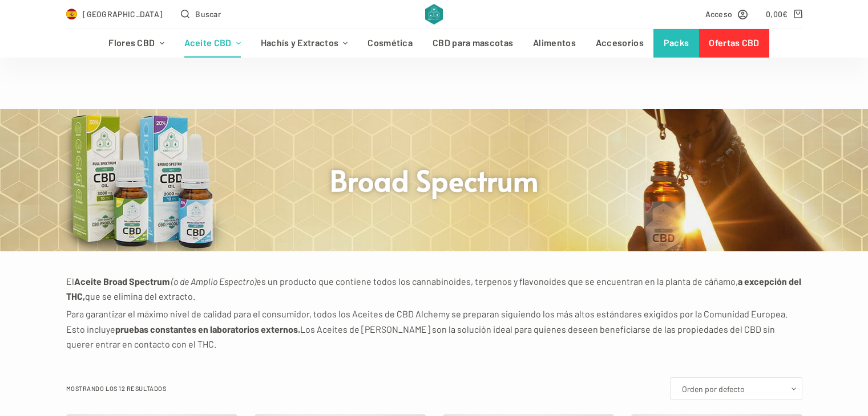 The width and height of the screenshot is (868, 416). What do you see at coordinates (777, 14) in the screenshot?
I see `bdi: 0,00` at bounding box center [777, 14].